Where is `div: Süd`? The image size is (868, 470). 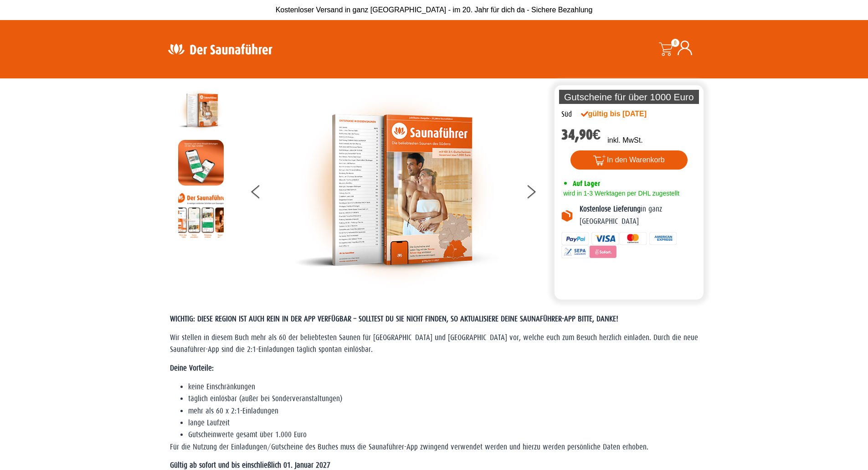 div: Süd is located at coordinates (566, 115).